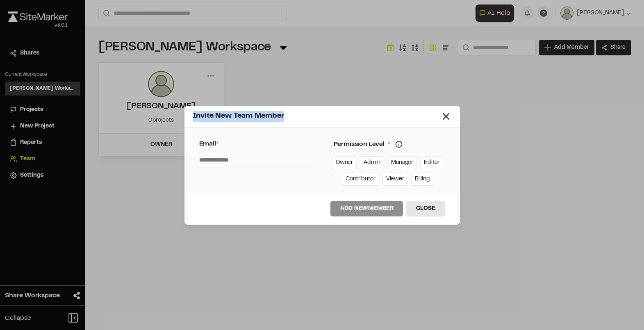 This screenshot has height=330, width=644. Describe the element at coordinates (432, 163) in the screenshot. I see `a: Editor` at that location.